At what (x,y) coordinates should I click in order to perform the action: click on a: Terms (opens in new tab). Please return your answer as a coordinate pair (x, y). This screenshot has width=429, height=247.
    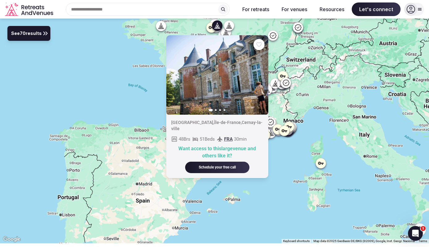
    Looking at the image, I should click on (423, 241).